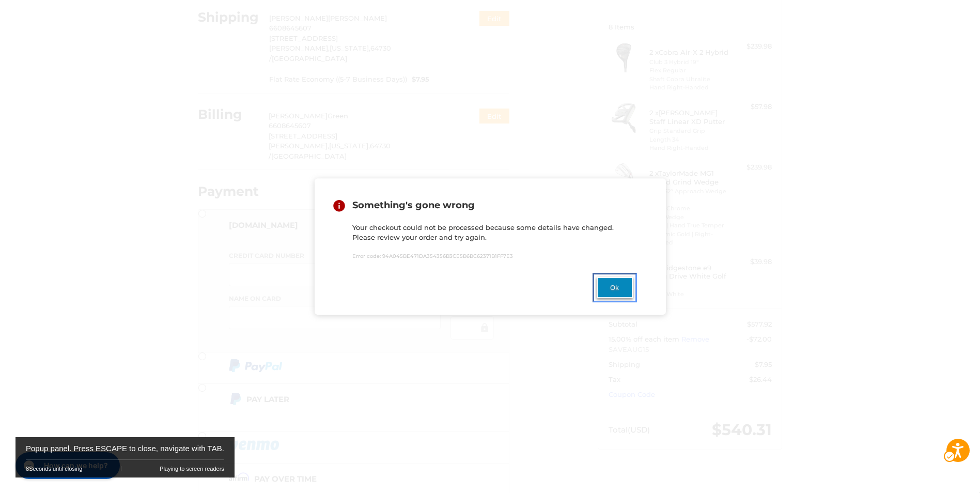 The image size is (980, 493). I want to click on p: Your checkout could not be processed because some details have changed. Please review your order ..., so click(493, 233).